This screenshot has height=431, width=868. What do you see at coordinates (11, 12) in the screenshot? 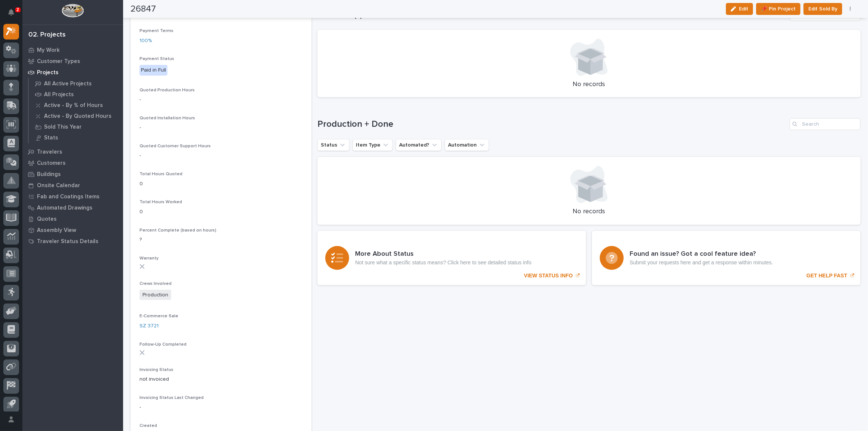
I see `button: Notifications` at bounding box center [11, 12].